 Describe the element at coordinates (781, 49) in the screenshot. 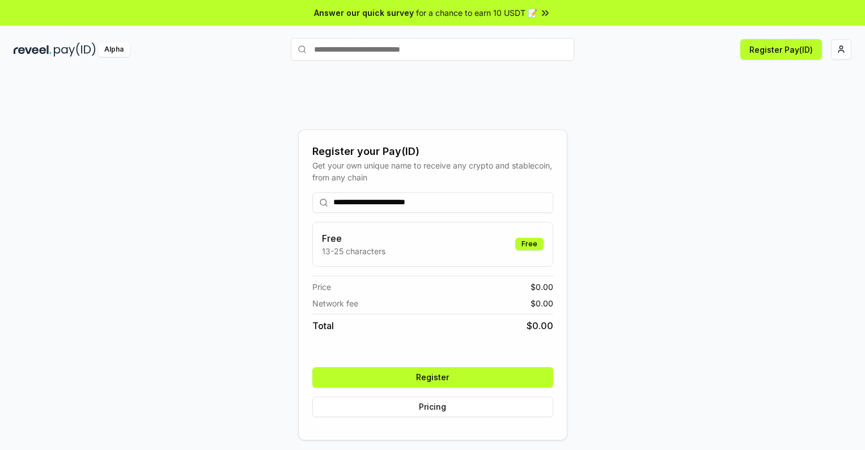

I see `button: Register Pay(ID)` at that location.